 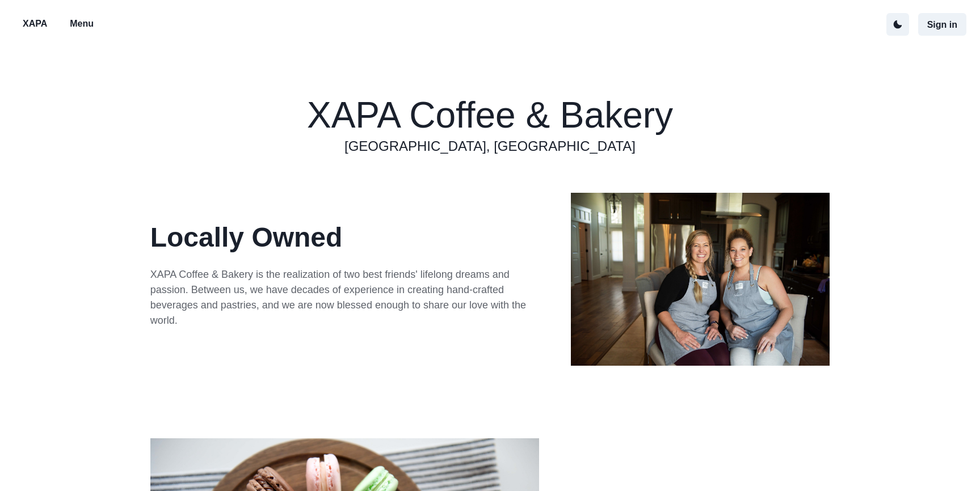 I want to click on img: xapa owners, so click(x=700, y=279).